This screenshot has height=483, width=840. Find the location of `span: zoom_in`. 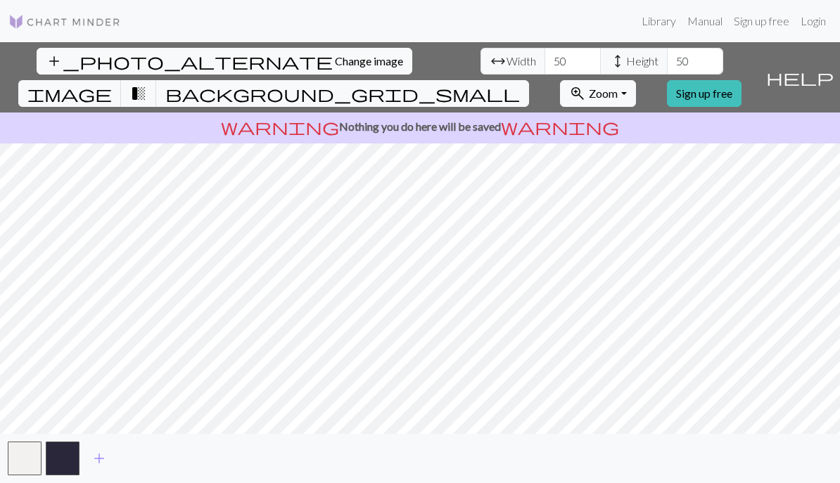

span: zoom_in is located at coordinates (577, 94).